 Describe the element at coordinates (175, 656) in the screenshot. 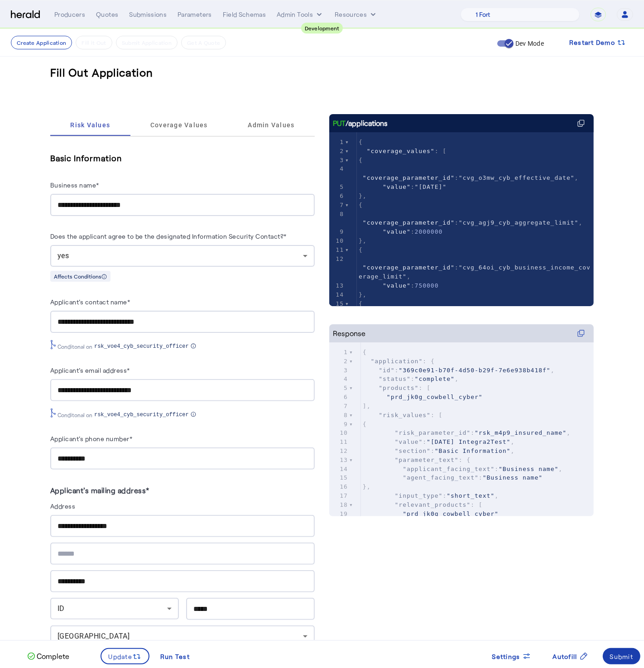

I see `div: Run Test` at that location.